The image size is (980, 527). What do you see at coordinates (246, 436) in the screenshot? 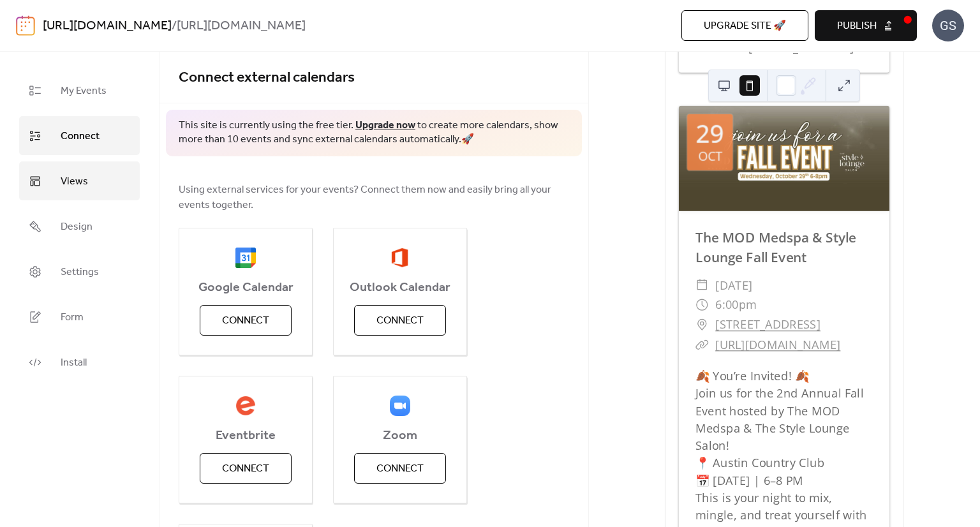
I see `span: Eventbrite` at bounding box center [246, 436].